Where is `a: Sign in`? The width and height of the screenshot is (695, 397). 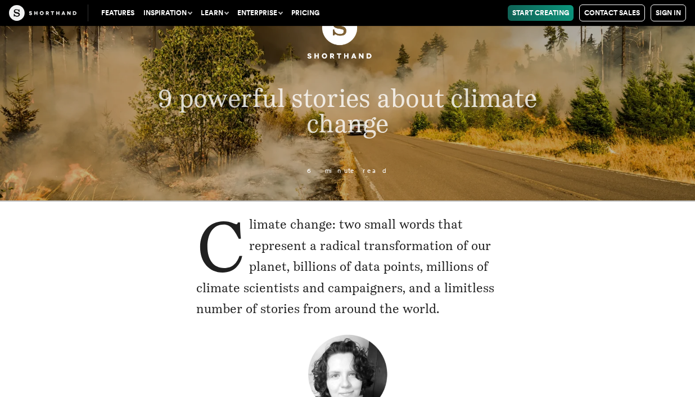
a: Sign in is located at coordinates (668, 13).